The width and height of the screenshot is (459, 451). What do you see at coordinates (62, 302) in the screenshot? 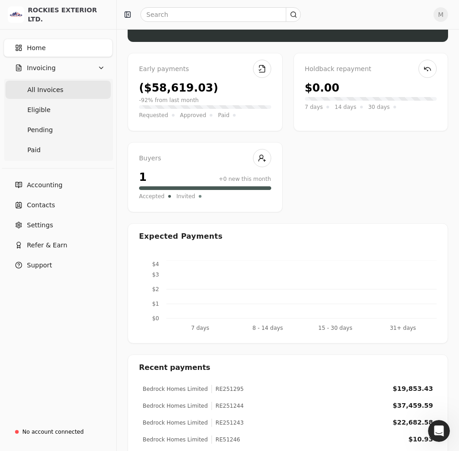
I see `button: Start recording` at bounding box center [62, 302].